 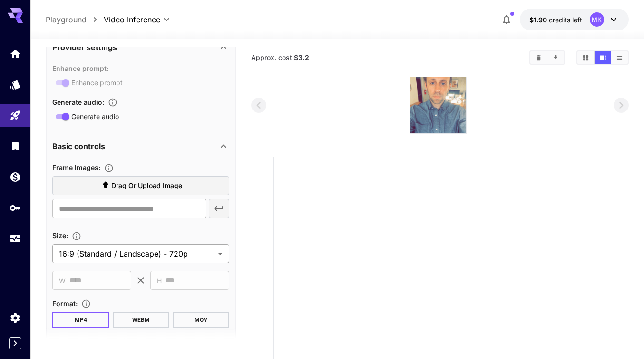 What do you see at coordinates (603, 58) in the screenshot?
I see `div: Show media in grid viewShow media in video viewShow media in list view` at bounding box center [603, 58].